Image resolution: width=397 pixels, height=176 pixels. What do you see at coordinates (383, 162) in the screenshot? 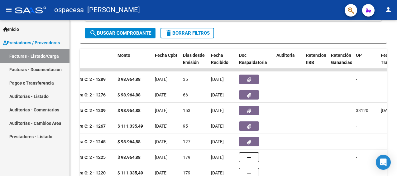
I see `div: Open Intercom Messenger` at bounding box center [383, 162].